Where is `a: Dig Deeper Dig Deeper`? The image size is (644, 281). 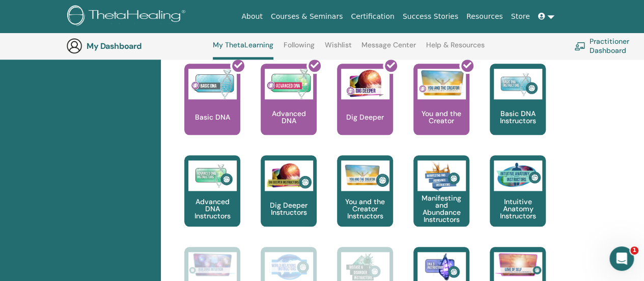
a: Dig Deeper Dig Deeper is located at coordinates (365, 110).